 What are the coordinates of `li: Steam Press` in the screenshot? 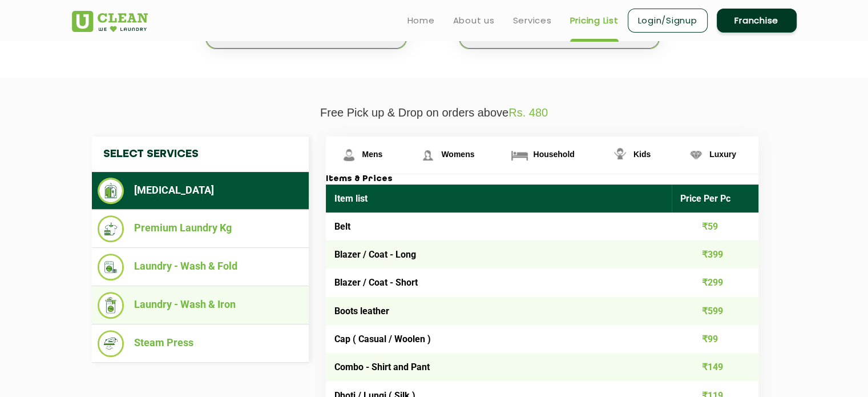 It's located at (200, 343).